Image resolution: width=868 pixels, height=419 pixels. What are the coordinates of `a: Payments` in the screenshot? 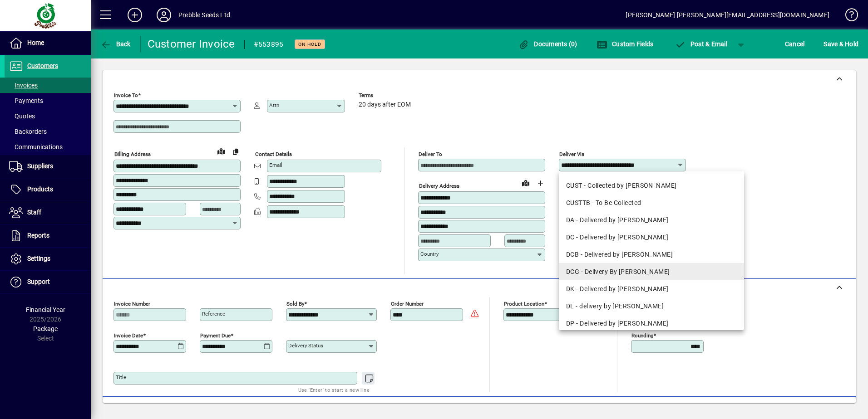 It's located at (48, 100).